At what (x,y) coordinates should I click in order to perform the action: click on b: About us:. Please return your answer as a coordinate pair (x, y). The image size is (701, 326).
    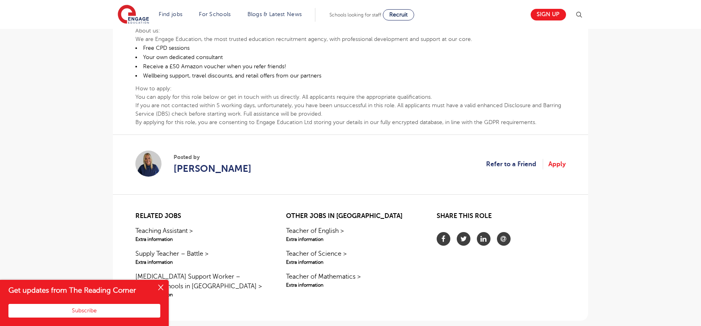
    Looking at the image, I should click on (147, 31).